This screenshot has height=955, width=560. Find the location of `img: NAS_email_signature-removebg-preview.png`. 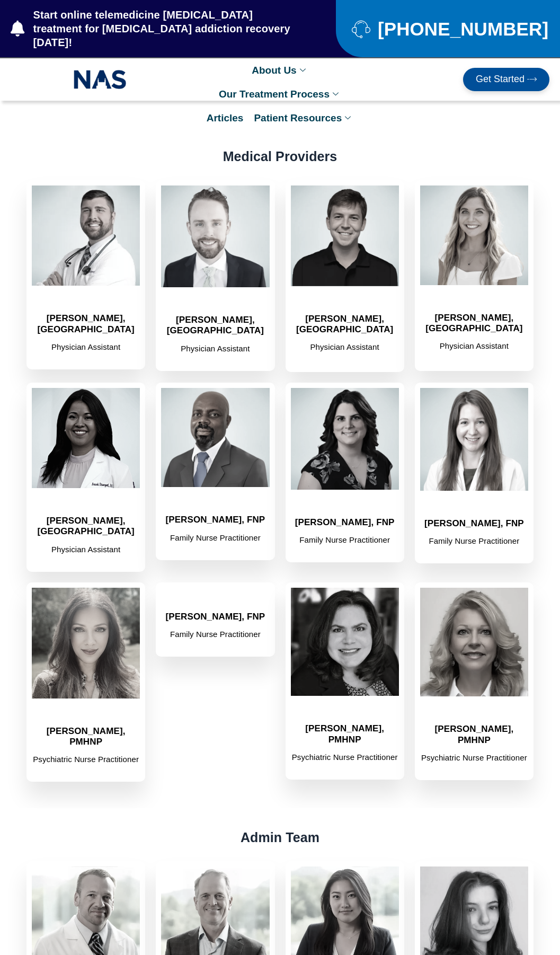

img: NAS_email_signature-removebg-preview.png is located at coordinates (100, 79).